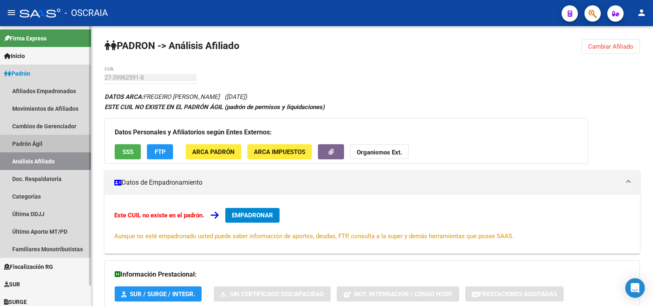 The height and width of the screenshot is (306, 653). I want to click on div: Datos de Empadronamiento, so click(372, 224).